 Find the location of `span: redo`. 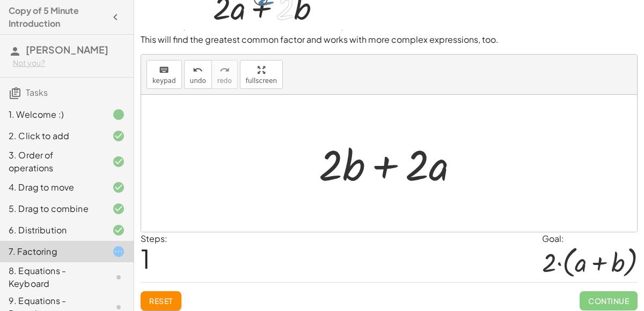

span: redo is located at coordinates (224, 81).